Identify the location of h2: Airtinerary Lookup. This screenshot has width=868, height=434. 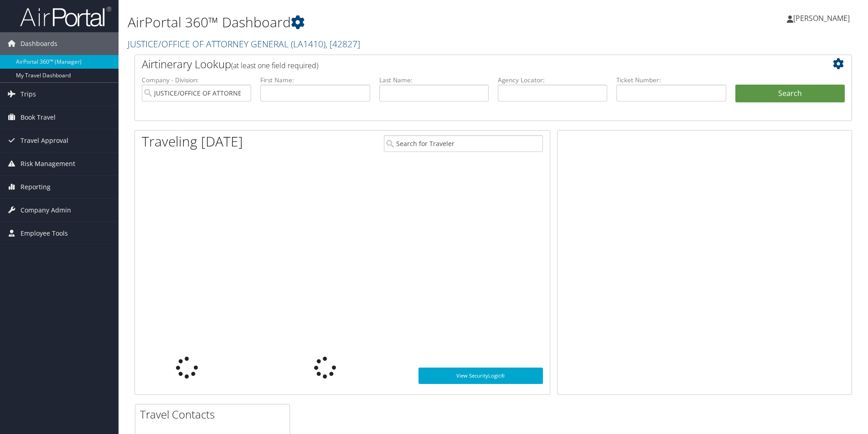
(463, 64).